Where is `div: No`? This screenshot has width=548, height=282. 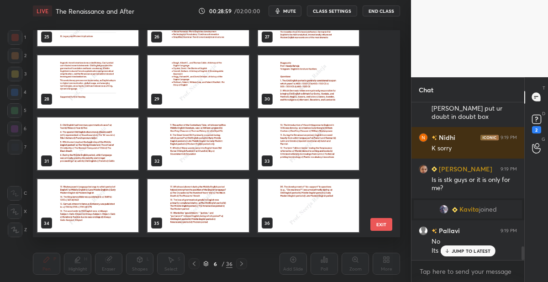 div: No is located at coordinates (474, 242).